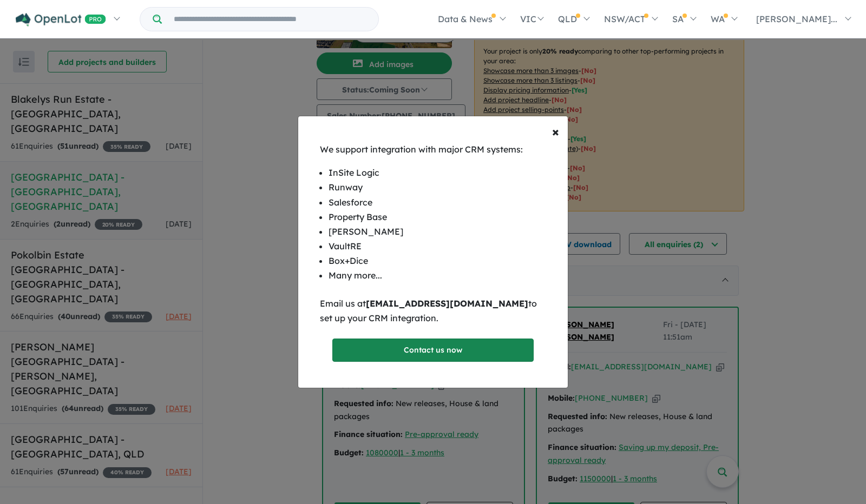 This screenshot has width=866, height=504. Describe the element at coordinates (433, 172) in the screenshot. I see `li: InSite Logic` at that location.